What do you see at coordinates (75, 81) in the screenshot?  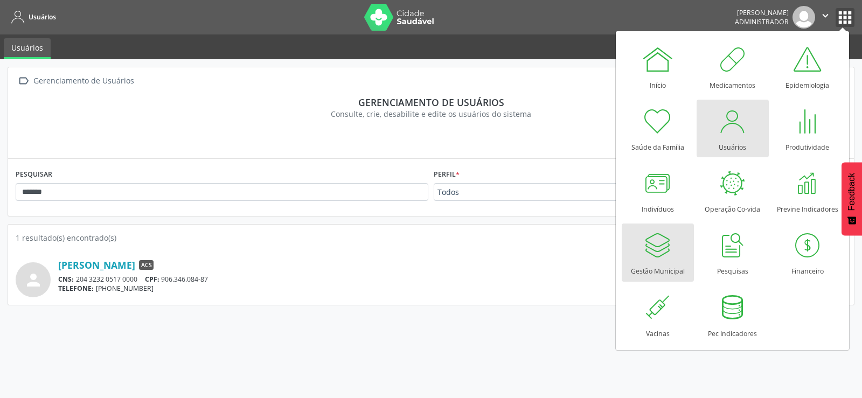 I see `a:  Gerenciamento de Usuários` at bounding box center [75, 81].